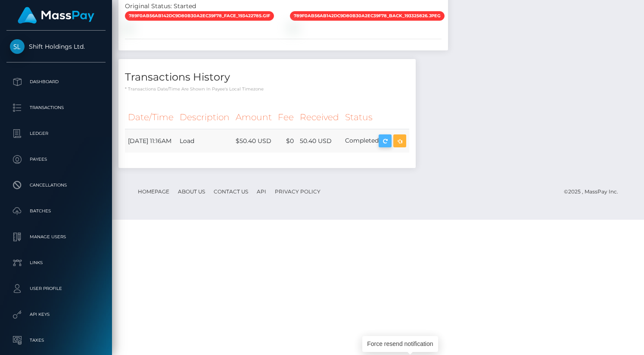  Describe the element at coordinates (56, 340) in the screenshot. I see `p: Taxes` at that location.